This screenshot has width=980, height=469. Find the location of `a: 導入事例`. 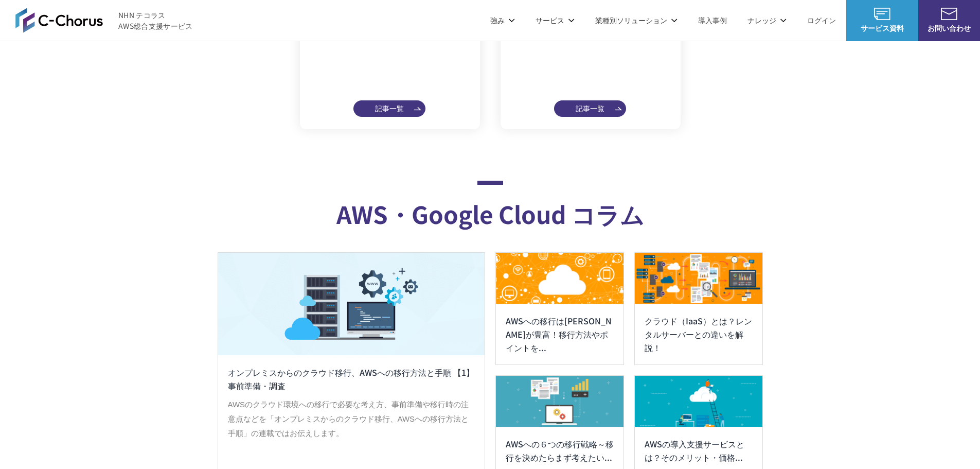

a: 導入事例 is located at coordinates (713, 20).